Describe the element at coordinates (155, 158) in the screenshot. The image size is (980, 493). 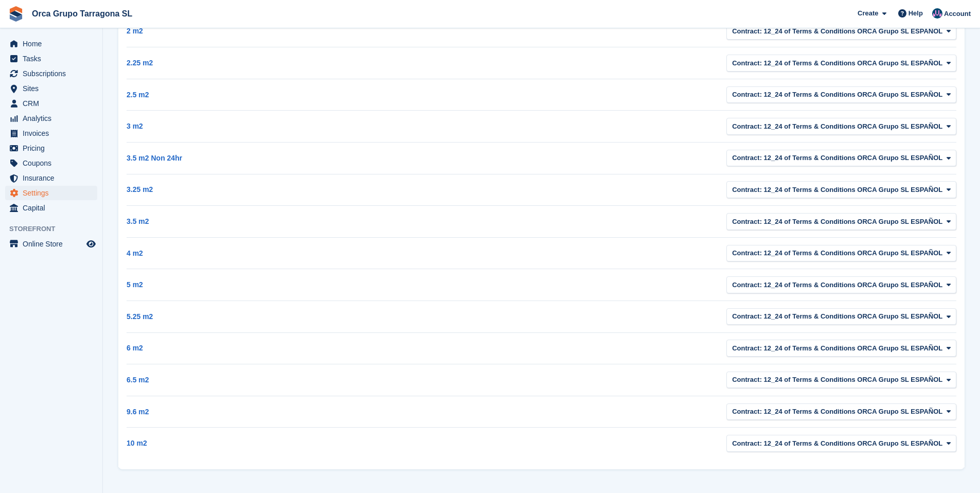
I see `a: 3.5 m2 Non 24hr` at that location.